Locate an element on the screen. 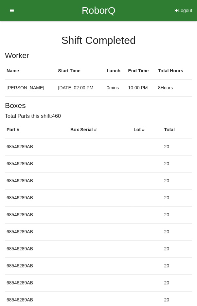  th: Lunch is located at coordinates (115, 71).